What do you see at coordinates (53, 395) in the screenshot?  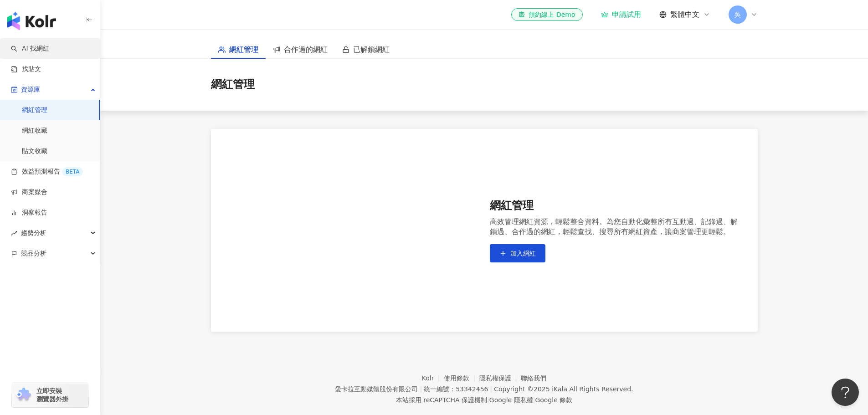 I see `span: 立即安裝 瀏覽器外掛` at bounding box center [53, 395].